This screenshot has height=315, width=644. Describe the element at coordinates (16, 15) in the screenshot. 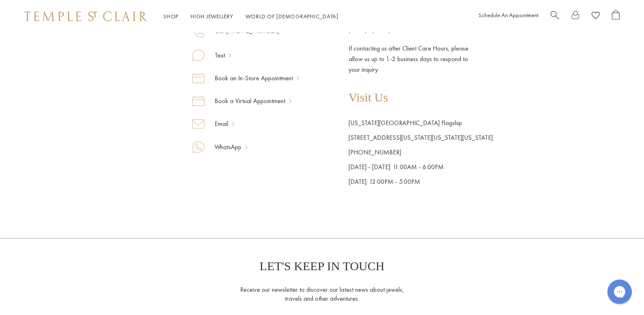

I see `button: Gorgias live chat` at that location.